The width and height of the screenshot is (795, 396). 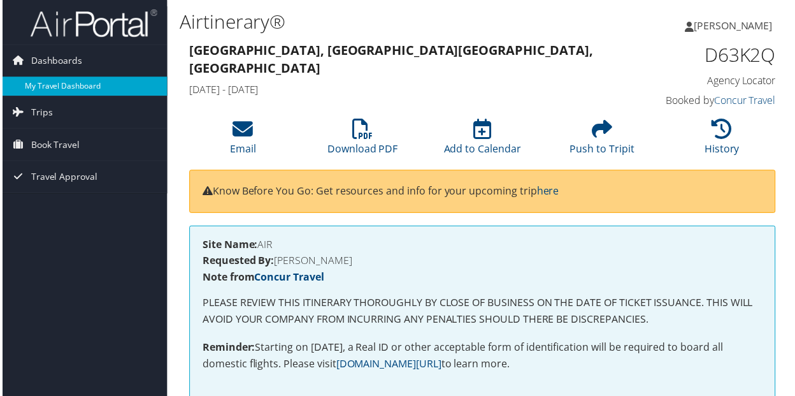 What do you see at coordinates (483, 245) in the screenshot?
I see `h4: AIR` at bounding box center [483, 245].